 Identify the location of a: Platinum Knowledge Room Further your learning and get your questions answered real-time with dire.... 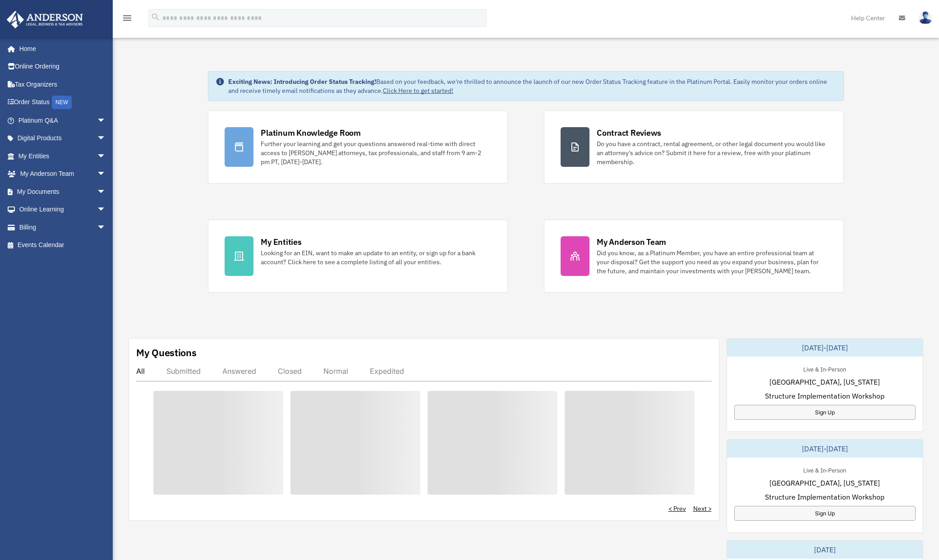
(358, 147).